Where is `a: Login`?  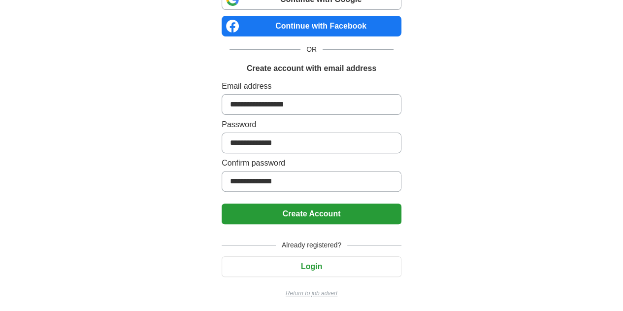
a: Login is located at coordinates (311, 266).